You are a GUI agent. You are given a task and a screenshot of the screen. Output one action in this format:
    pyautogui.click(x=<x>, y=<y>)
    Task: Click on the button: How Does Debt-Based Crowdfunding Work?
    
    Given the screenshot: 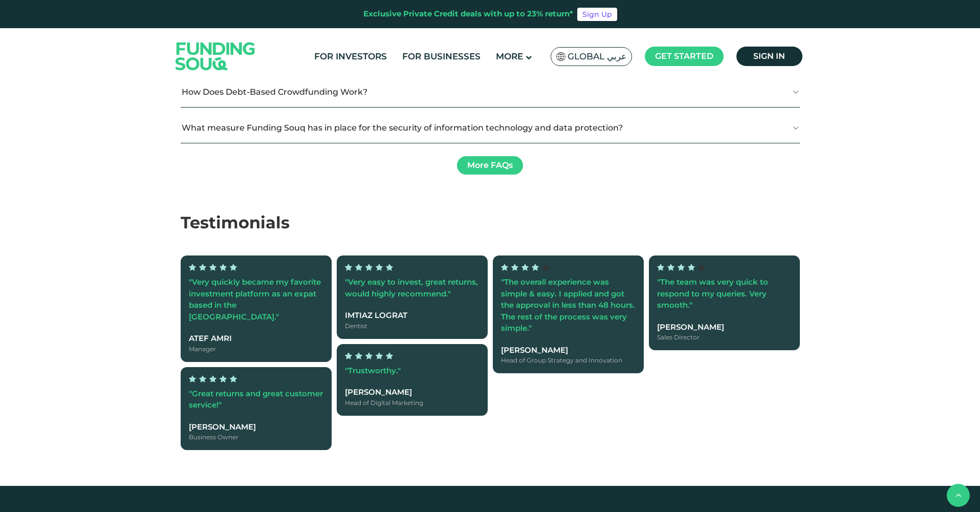 What is the action you would take?
    pyautogui.click(x=490, y=91)
    